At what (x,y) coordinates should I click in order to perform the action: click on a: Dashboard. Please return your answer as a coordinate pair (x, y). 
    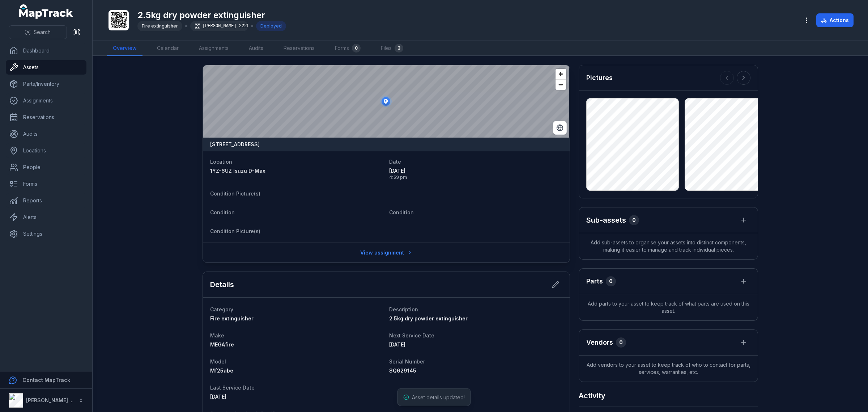
    Looking at the image, I should click on (46, 51).